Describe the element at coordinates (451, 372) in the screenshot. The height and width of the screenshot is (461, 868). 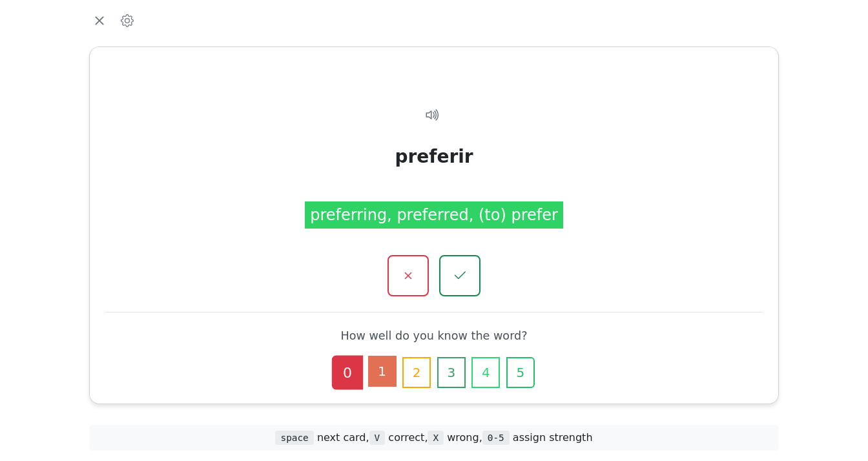
I see `button: 3` at that location.